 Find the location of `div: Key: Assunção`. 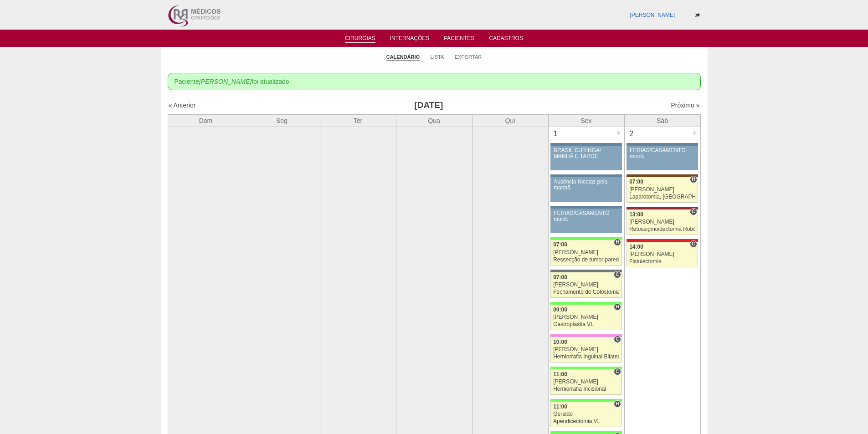

div: Key: Assunção is located at coordinates (662, 241).